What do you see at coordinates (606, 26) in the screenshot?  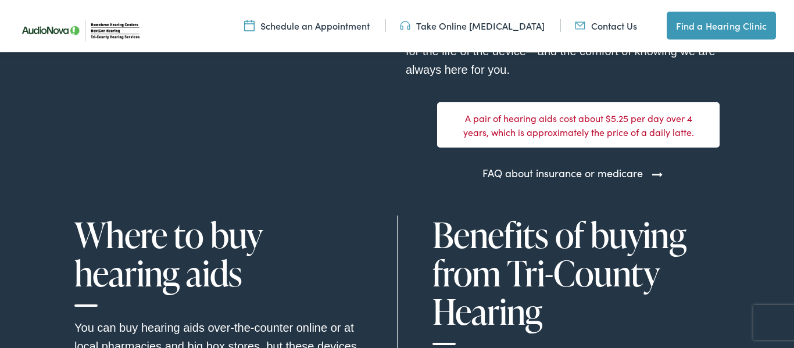 I see `a: Contact Us` at bounding box center [606, 26].